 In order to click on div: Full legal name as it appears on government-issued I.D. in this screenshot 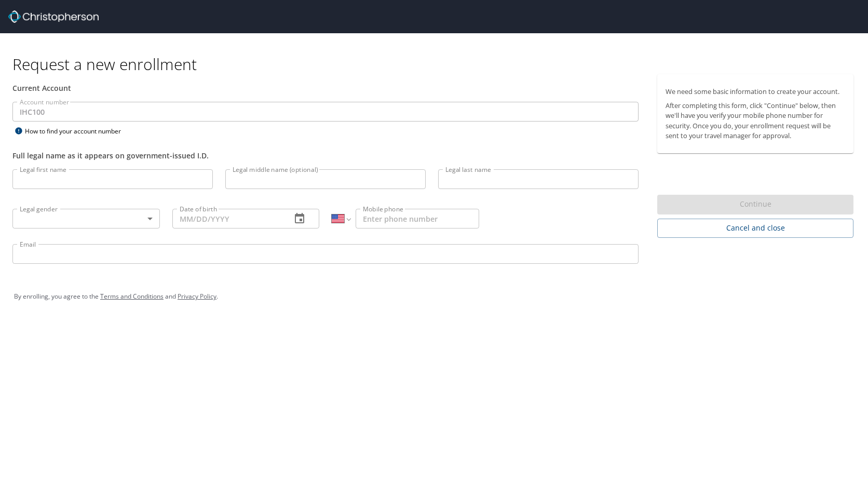, I will do `click(325, 155)`.